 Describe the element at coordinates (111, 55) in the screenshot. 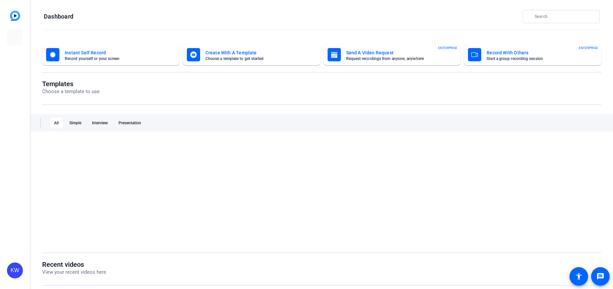

I see `button: Instant Self RecordRecord yourself or your screen` at that location.